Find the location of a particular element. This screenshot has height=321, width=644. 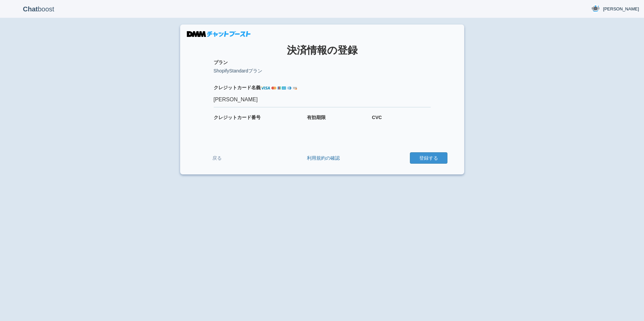

label: カード番号 is located at coordinates (257, 118).